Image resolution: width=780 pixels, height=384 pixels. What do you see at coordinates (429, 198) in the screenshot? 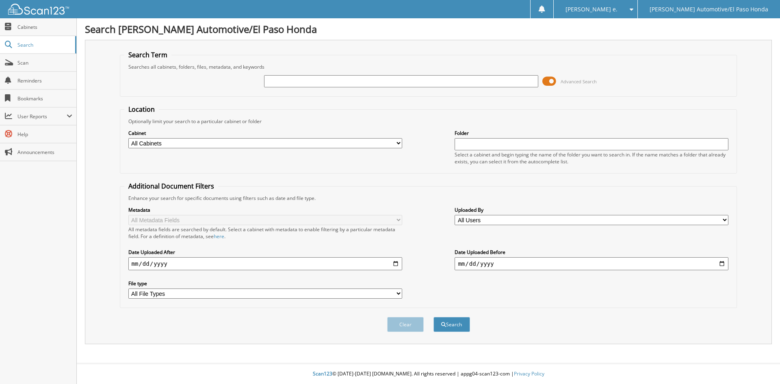
I see `div: Enhance your search for specific documents using filters such as date and file type.` at bounding box center [429, 198].